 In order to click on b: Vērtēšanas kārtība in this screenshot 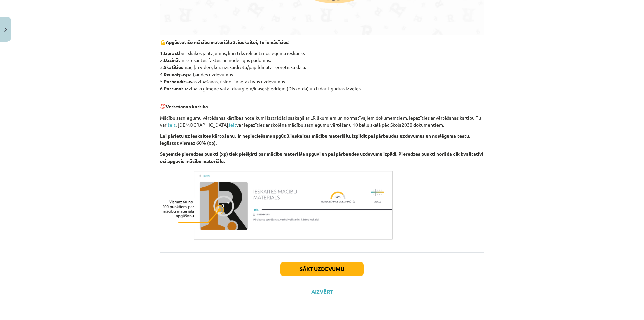, I will do `click(187, 106)`.